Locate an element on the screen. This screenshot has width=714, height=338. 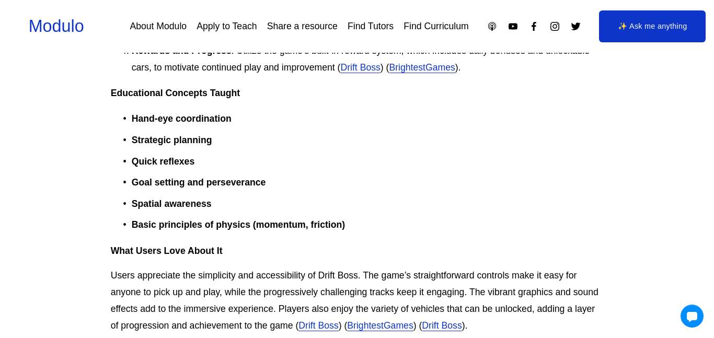
a: YouTube is located at coordinates (513, 26).